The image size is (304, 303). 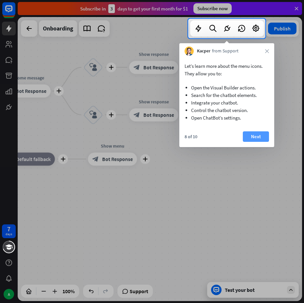 I want to click on p: Let’s learn more about the menu icons. They allow you to:, so click(x=227, y=70).